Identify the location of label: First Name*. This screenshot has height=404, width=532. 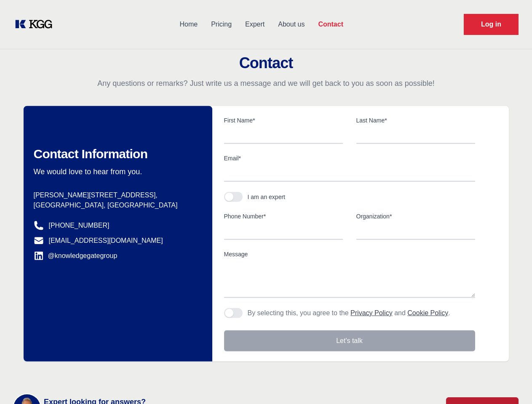
(283, 120).